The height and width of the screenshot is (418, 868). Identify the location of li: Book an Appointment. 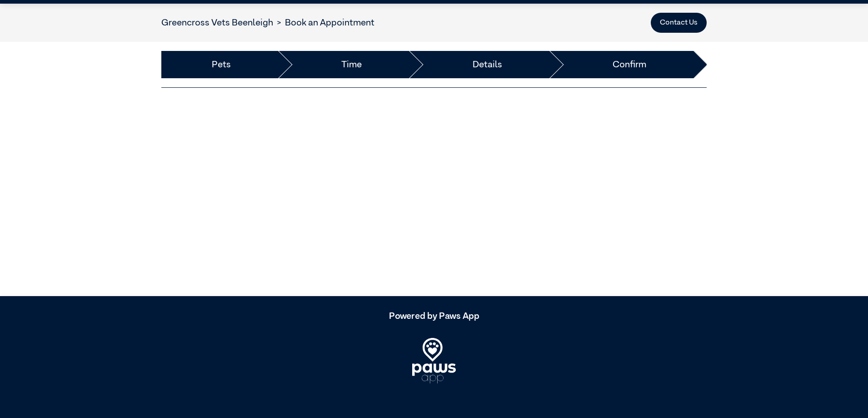
(324, 23).